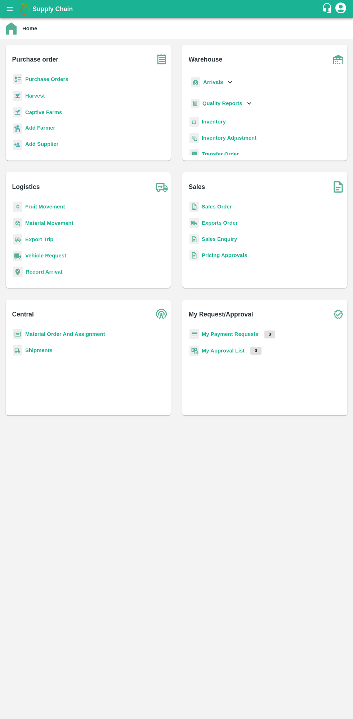  I want to click on img: whArrival, so click(196, 82).